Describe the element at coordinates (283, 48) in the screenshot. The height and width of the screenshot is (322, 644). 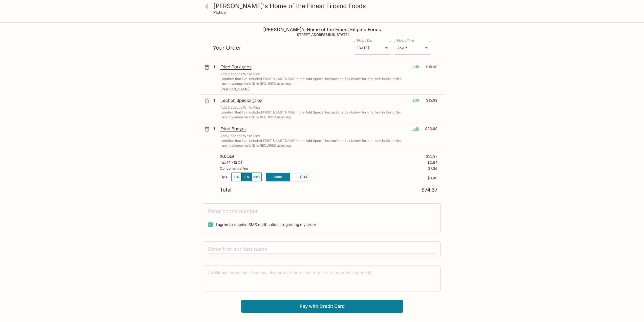
I see `p: Your Order` at that location.